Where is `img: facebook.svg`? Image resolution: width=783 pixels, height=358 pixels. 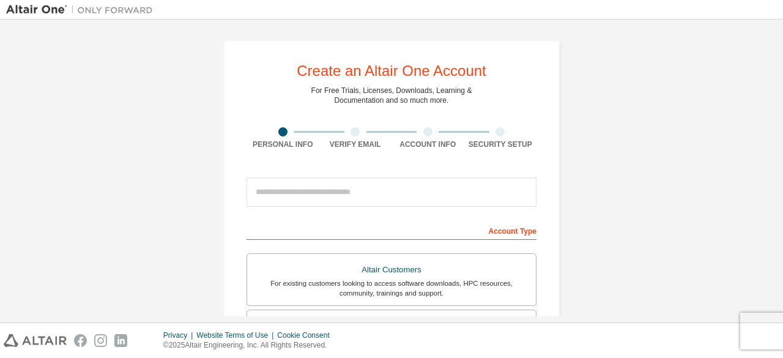 img: facebook.svg is located at coordinates (80, 340).